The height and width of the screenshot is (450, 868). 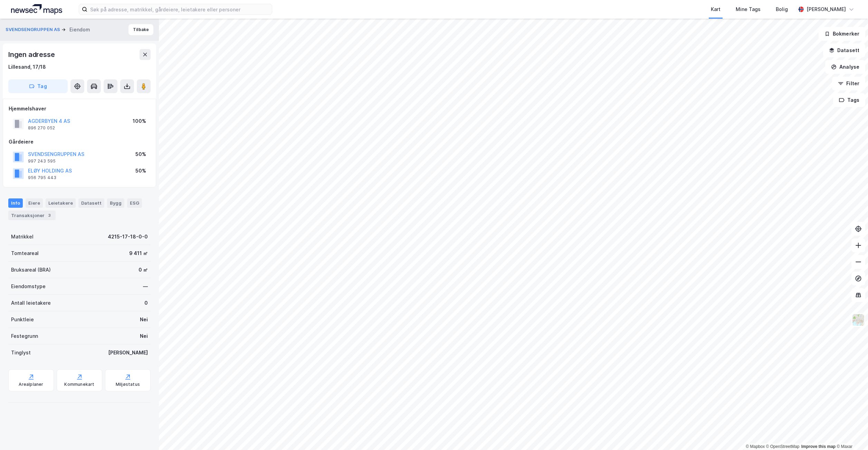 What do you see at coordinates (41, 128) in the screenshot?
I see `div: 896 270 052` at bounding box center [41, 128].